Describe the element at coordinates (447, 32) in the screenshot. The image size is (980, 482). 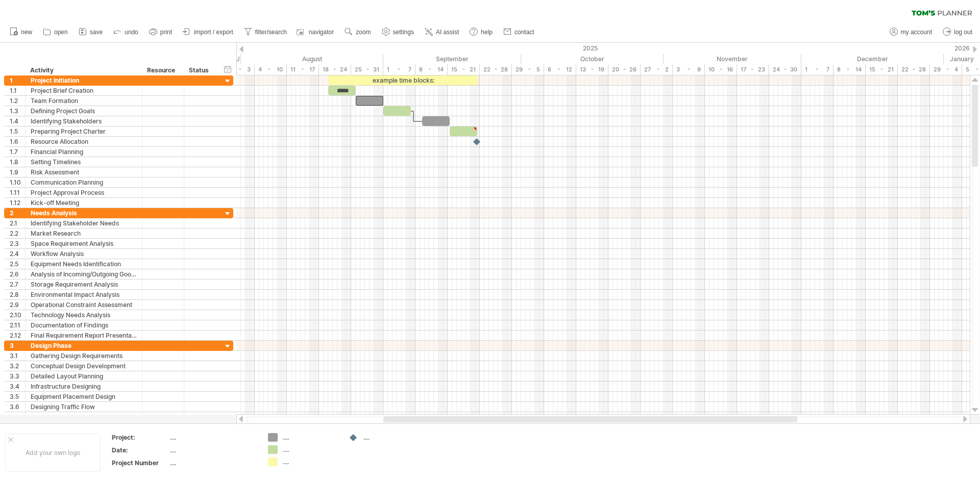
I see `span: AI assist` at that location.